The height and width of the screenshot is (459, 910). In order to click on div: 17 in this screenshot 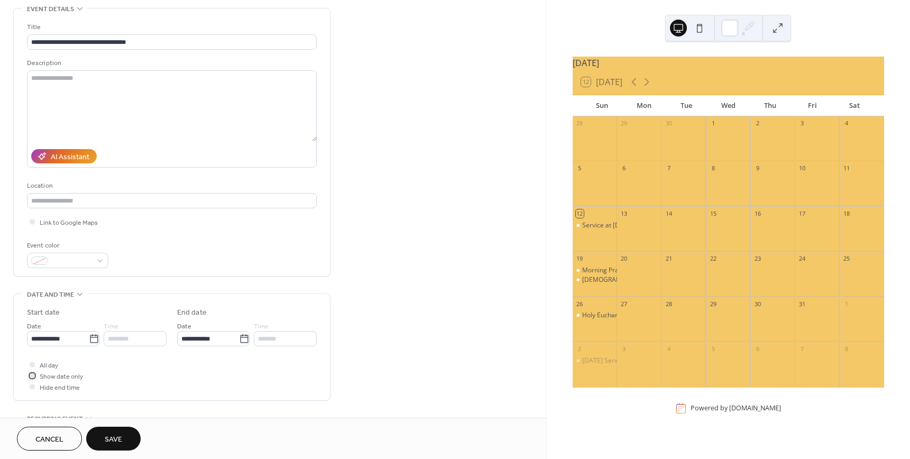, I will do `click(802, 213)`.